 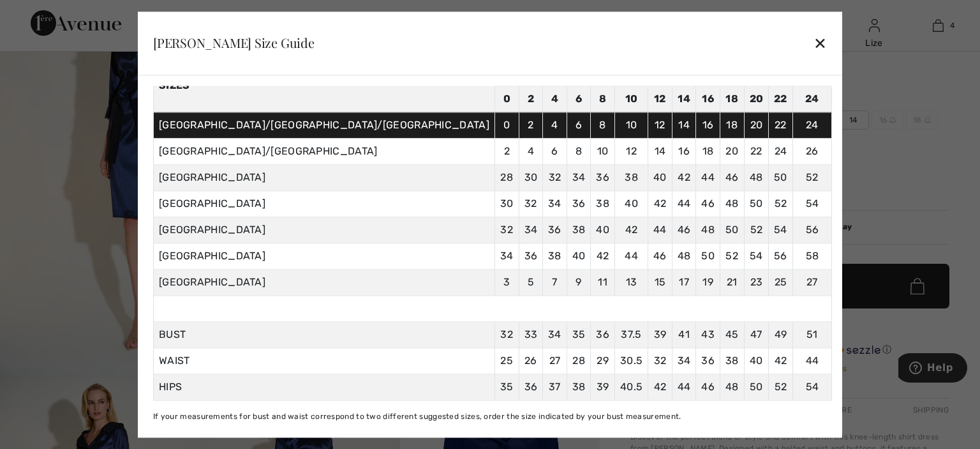 What do you see at coordinates (732, 387) in the screenshot?
I see `span: 48` at bounding box center [732, 387].